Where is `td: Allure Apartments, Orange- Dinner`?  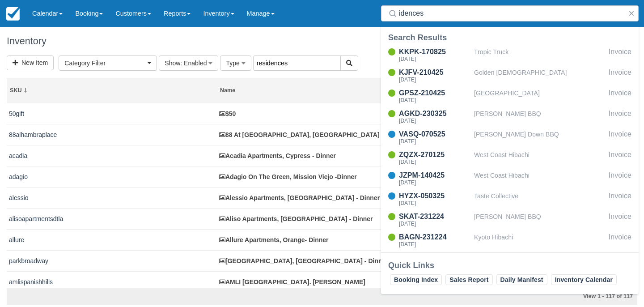 td: Allure Apartments, Orange- Dinner is located at coordinates (427, 239).